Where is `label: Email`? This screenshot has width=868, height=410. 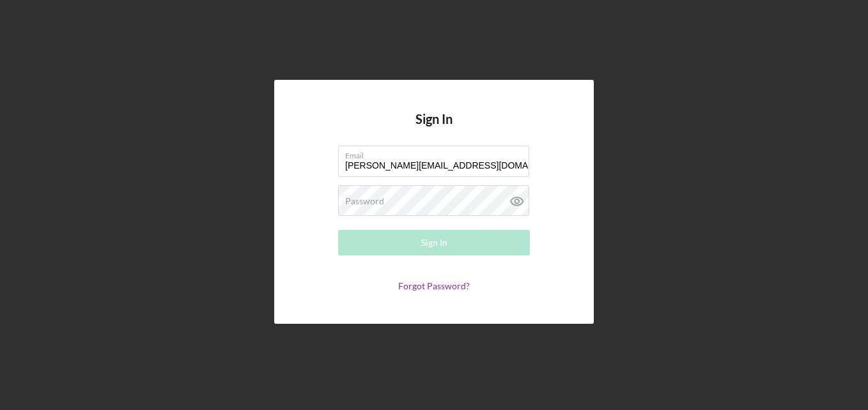
label: Email is located at coordinates (437, 154).